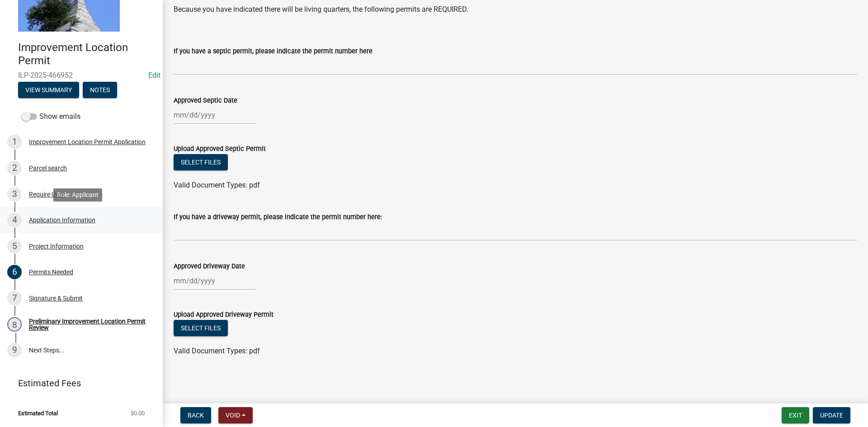 Image resolution: width=868 pixels, height=427 pixels. Describe the element at coordinates (796, 415) in the screenshot. I see `button: Exit` at that location.